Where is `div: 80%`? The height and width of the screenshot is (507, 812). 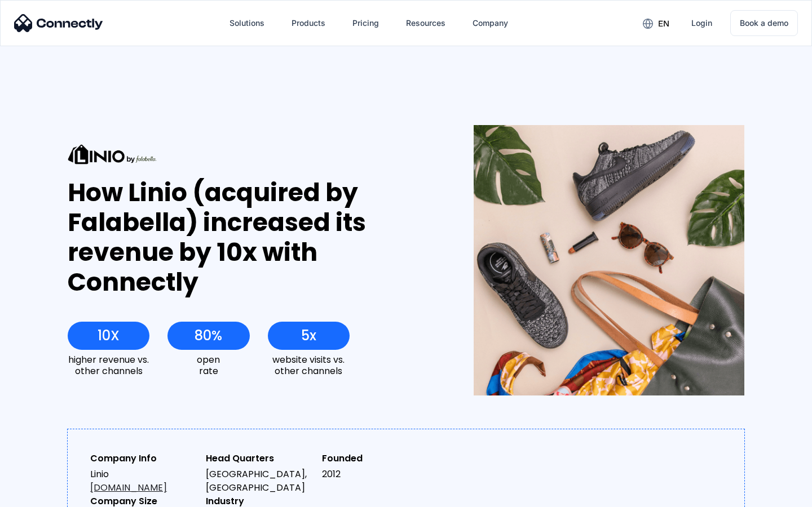
div: 80% is located at coordinates (208, 336).